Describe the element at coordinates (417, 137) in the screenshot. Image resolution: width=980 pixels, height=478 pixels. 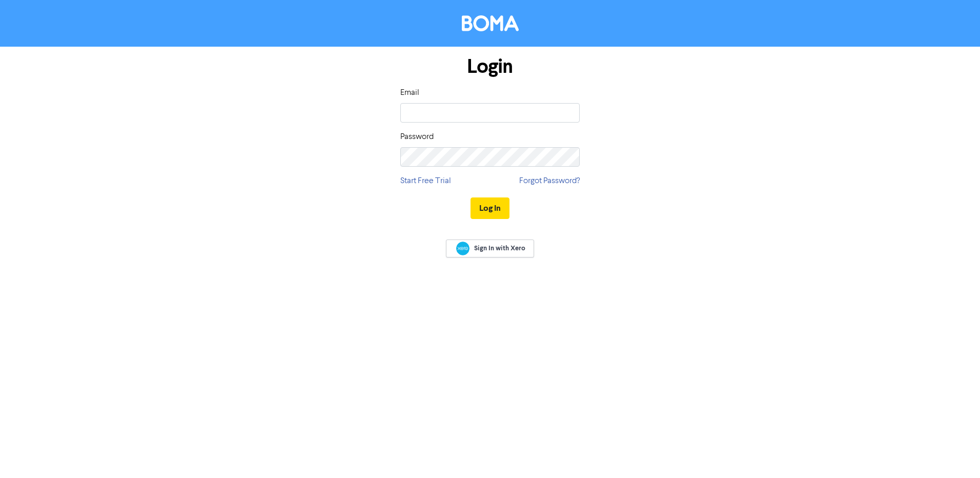
I see `label: Password` at that location.